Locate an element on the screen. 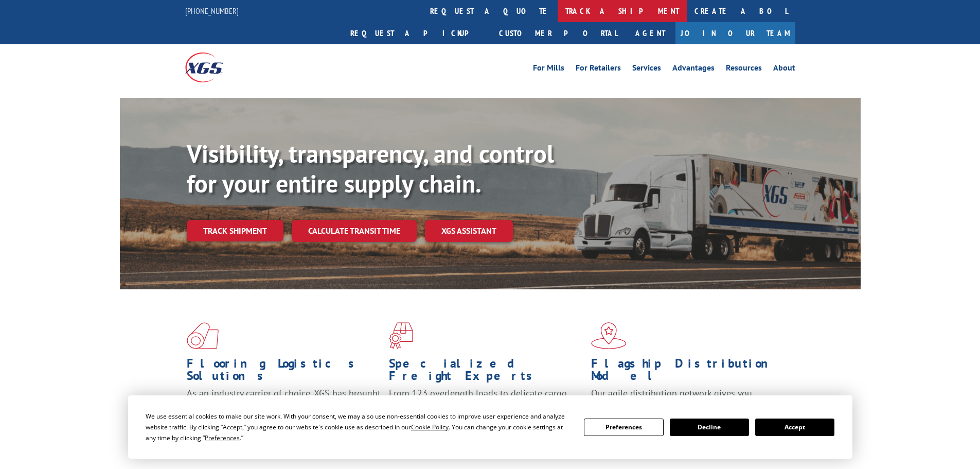  p: From 123 overlength loads to delicate cargo, our experienced staff knows the best way to move you... is located at coordinates (486, 410).